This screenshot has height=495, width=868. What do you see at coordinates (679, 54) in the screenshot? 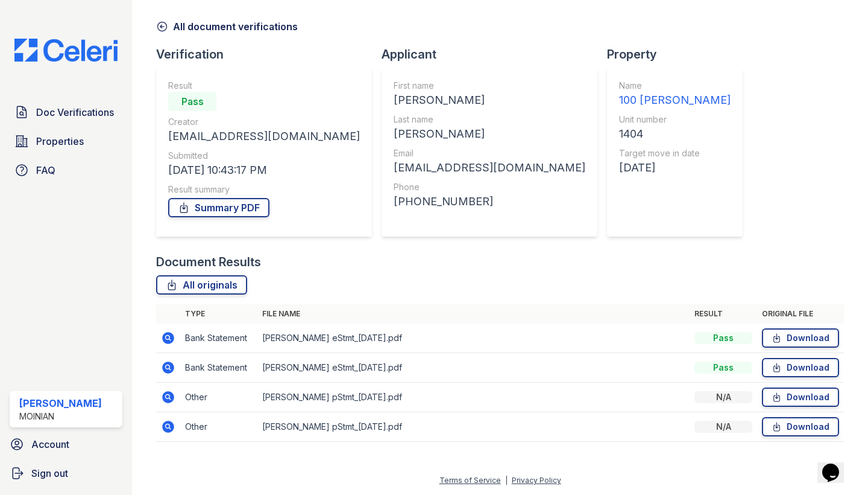
I see `div: Property` at bounding box center [679, 54].